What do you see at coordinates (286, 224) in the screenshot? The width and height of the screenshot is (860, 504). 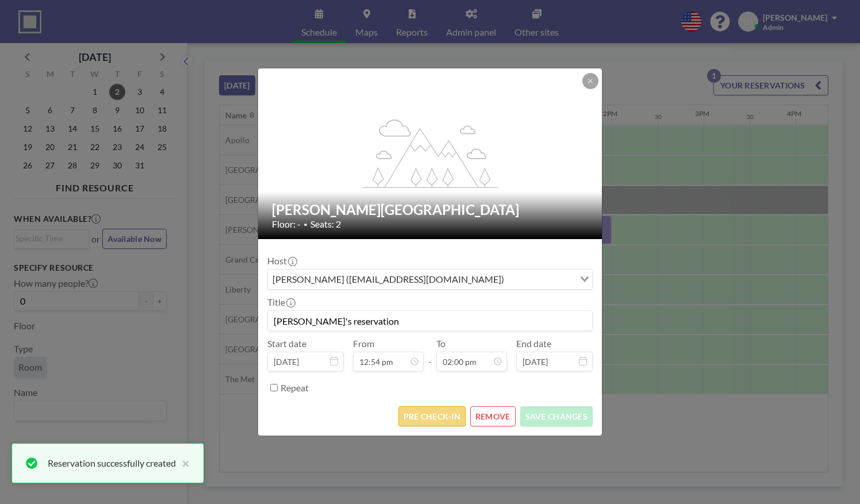 I see `span: Floor: -` at bounding box center [286, 224].